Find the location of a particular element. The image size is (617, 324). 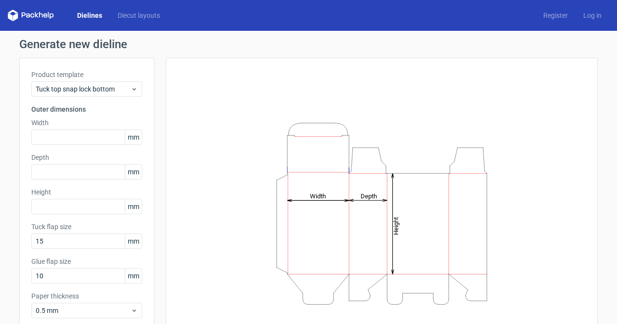

tspan: Height is located at coordinates (395, 225).